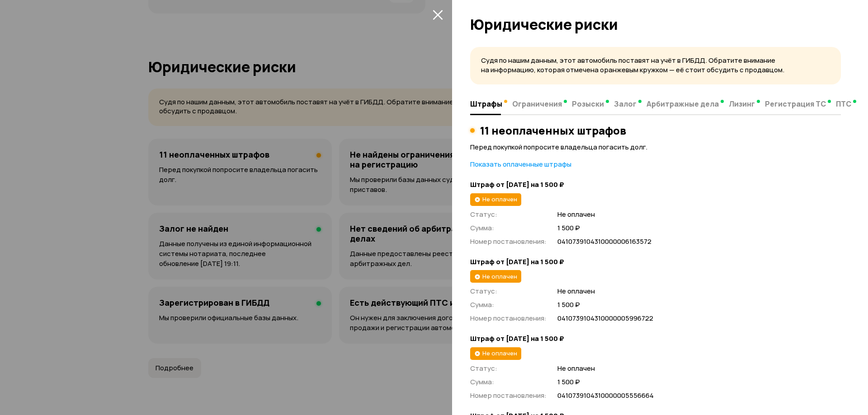  What do you see at coordinates (699, 319) in the screenshot?
I see `span: 0410739104310000005996722` at bounding box center [699, 319].